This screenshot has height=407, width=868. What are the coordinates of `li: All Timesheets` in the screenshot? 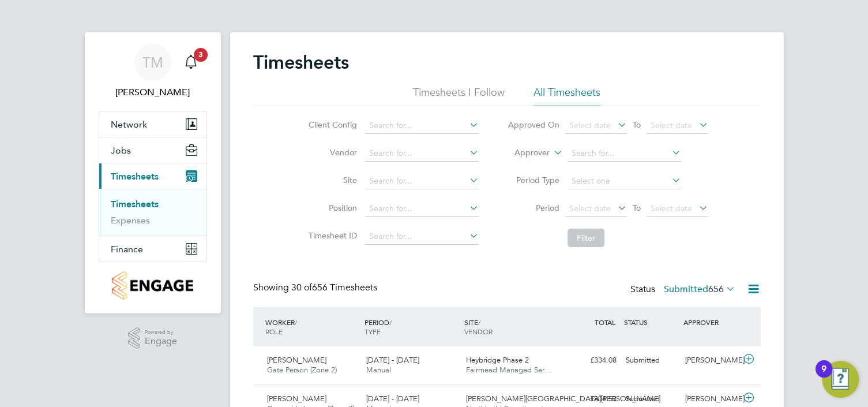 It's located at (567, 96).